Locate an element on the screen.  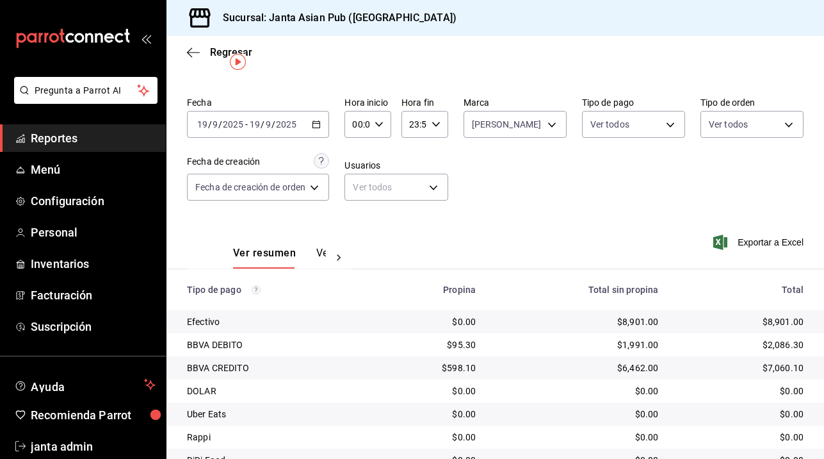
span: Regresar is located at coordinates (231, 52).